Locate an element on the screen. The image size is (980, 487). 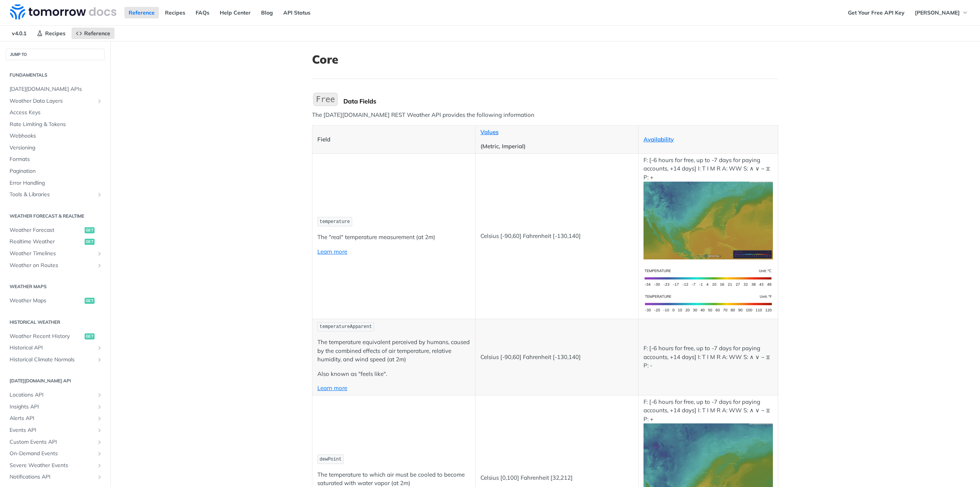
button: Show subpages for Weather on Routes is located at coordinates (100, 265).